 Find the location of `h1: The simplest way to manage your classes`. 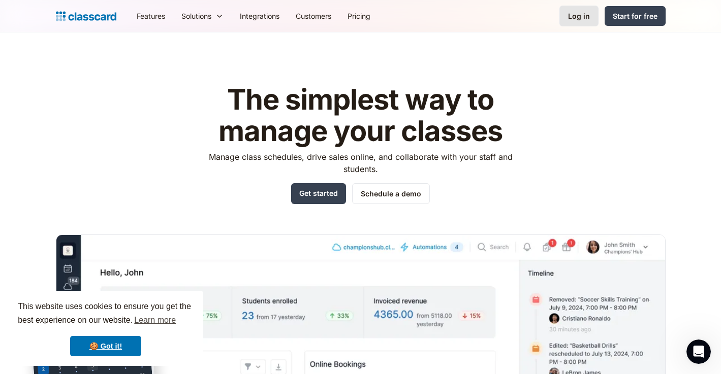

h1: The simplest way to manage your classes is located at coordinates (360, 115).